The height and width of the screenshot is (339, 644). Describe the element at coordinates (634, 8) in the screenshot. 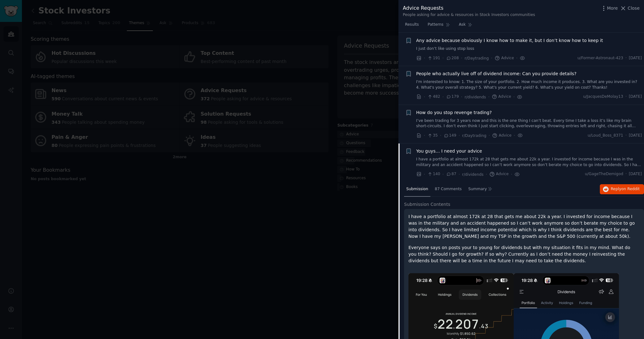

I see `span: Close` at that location.